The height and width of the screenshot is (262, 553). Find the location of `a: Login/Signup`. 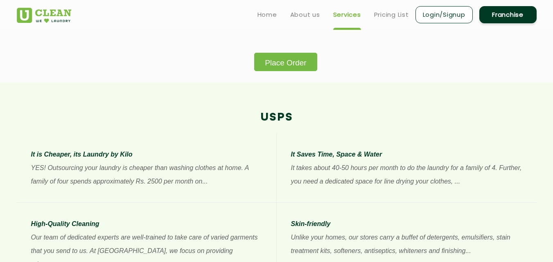

a: Login/Signup is located at coordinates (444, 15).